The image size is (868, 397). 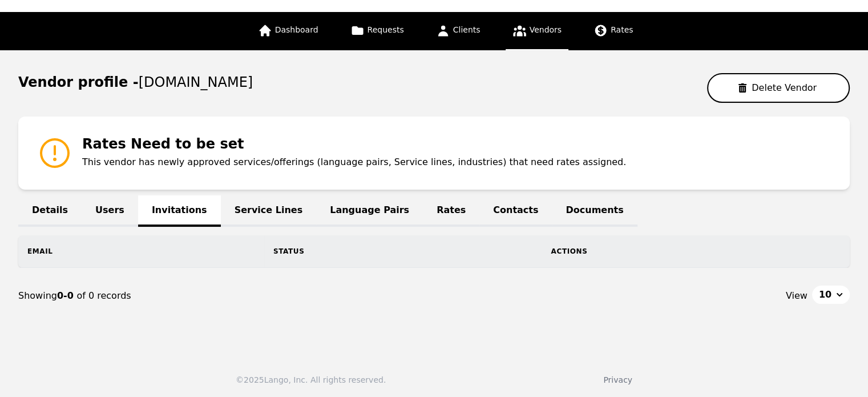 I want to click on a: Vendors, so click(x=537, y=31).